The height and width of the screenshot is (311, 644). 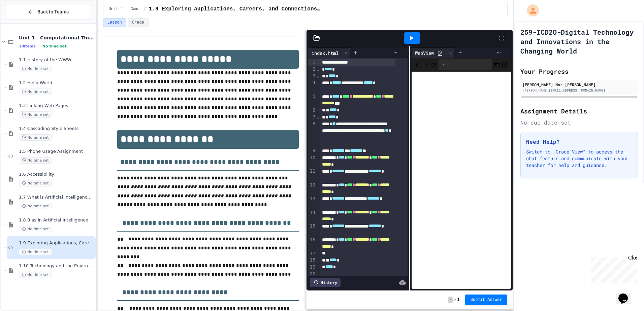 I want to click on span: Back, so click(x=418, y=64).